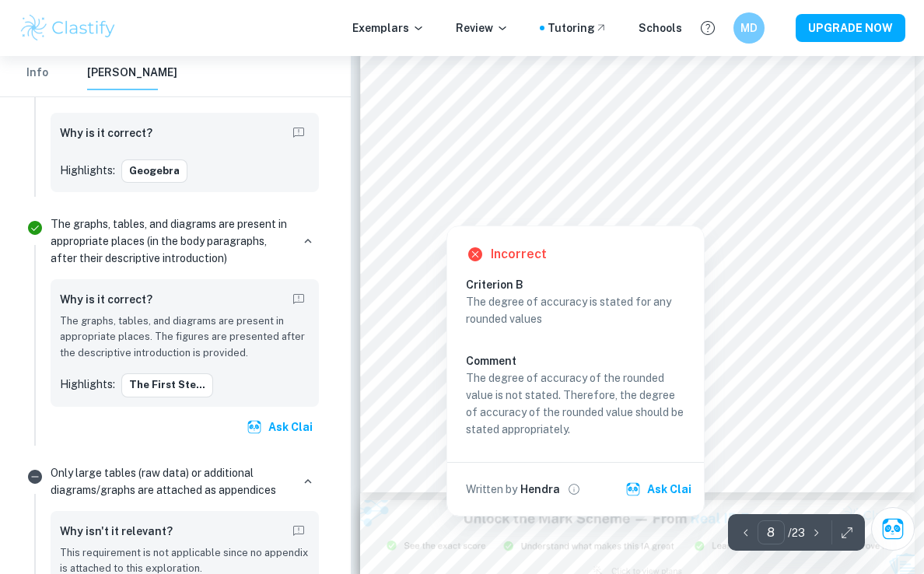  Describe the element at coordinates (170, 241) in the screenshot. I see `p: The graphs, tables, and diagrams are present in appropriate places (in the body paragraphs, after...` at that location.